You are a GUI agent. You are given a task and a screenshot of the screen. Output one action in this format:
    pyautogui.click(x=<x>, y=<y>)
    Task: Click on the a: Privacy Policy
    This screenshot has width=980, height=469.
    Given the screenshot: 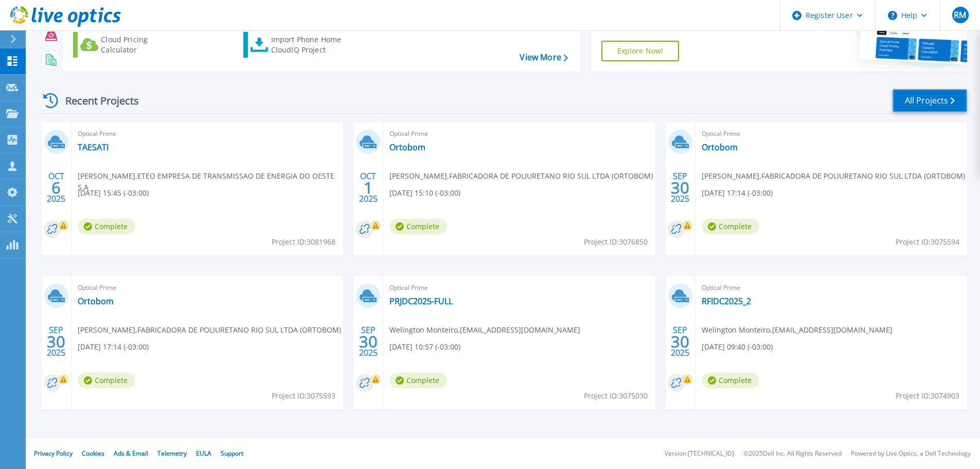 What is the action you would take?
    pyautogui.click(x=53, y=453)
    